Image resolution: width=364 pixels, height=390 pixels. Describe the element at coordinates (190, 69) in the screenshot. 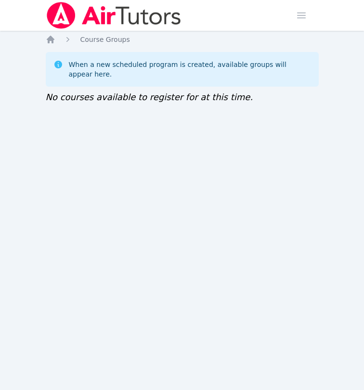

I see `div: When a new scheduled program is created, available groups will appear here.` at that location.